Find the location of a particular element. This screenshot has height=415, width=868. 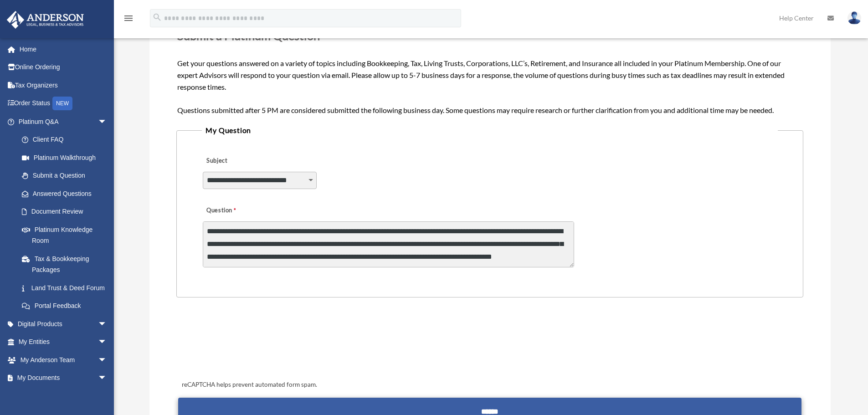

a: Platinum Q&Aarrow_drop_down is located at coordinates (64, 122).